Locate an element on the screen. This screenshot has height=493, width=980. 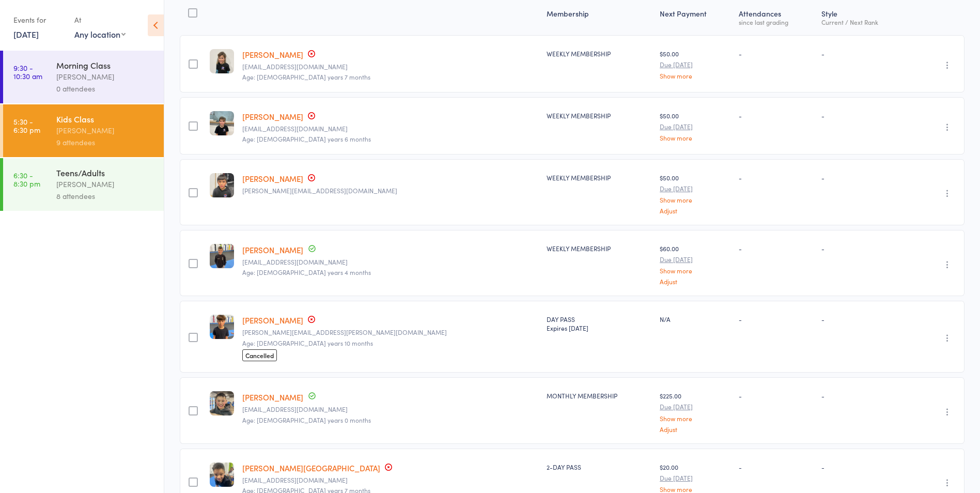
div: Atten­dances is located at coordinates (776, 17).